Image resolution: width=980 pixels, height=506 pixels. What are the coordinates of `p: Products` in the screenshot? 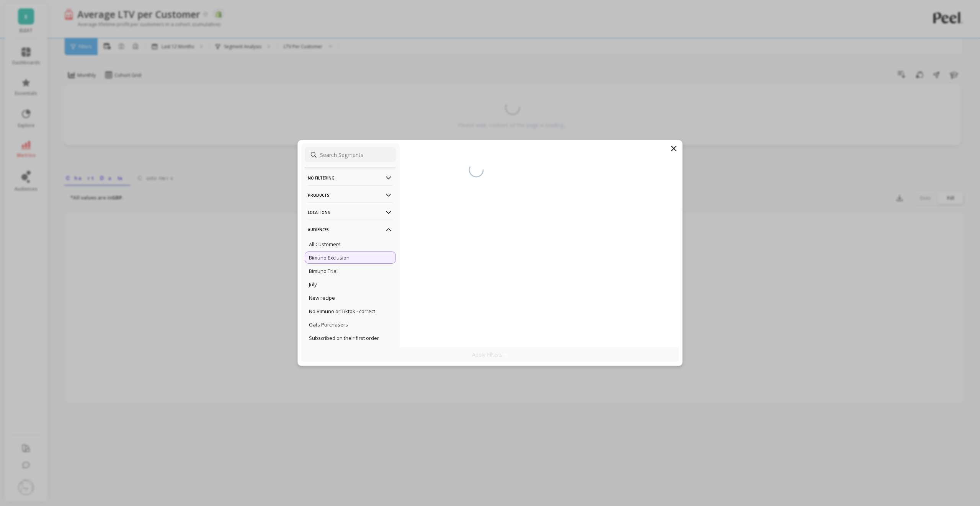 It's located at (350, 195).